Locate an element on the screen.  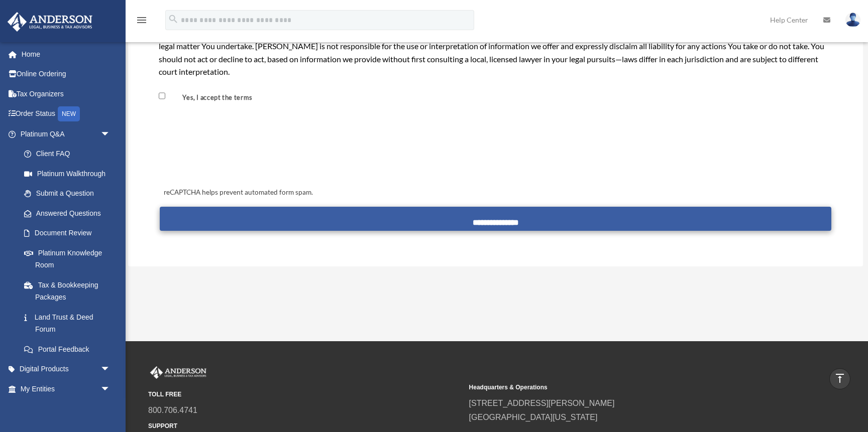
a: Document Review is located at coordinates (67, 234).